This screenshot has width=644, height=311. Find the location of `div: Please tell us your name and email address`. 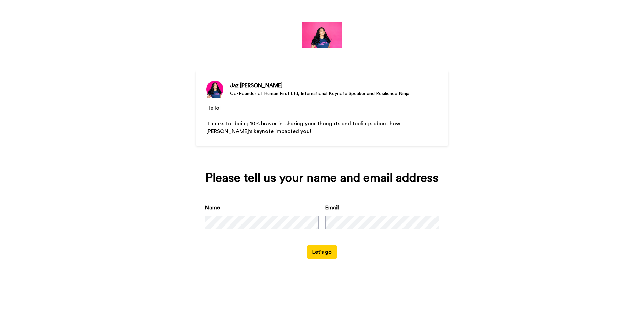

div: Please tell us your name and email address is located at coordinates (322, 178).